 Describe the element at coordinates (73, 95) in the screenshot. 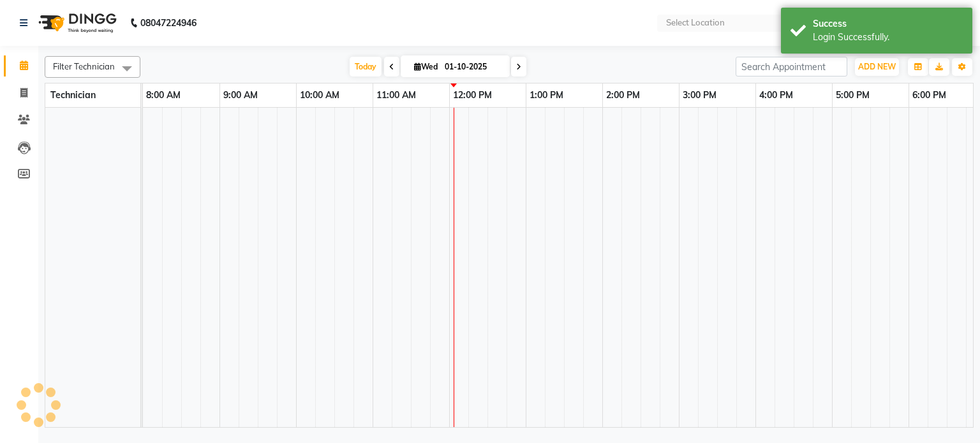

I see `span: Technician` at that location.